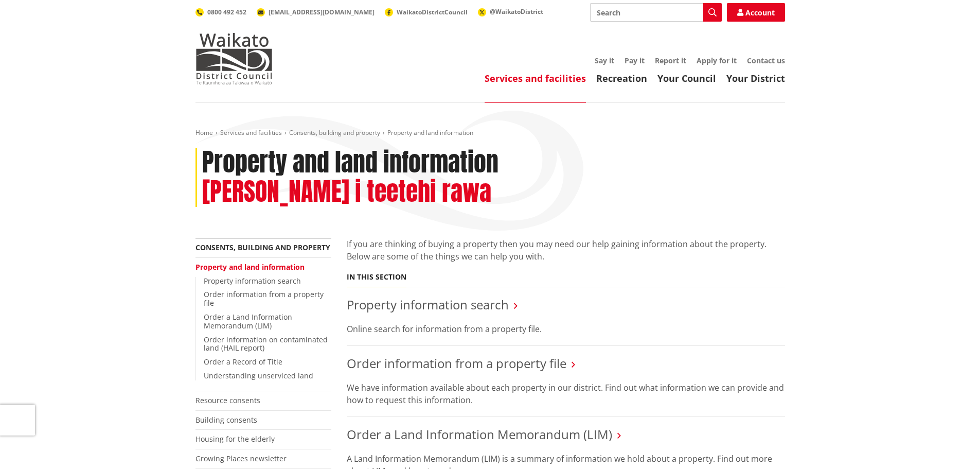 This screenshot has height=469, width=980. I want to click on p: Online search for information from a property file., so click(566, 329).